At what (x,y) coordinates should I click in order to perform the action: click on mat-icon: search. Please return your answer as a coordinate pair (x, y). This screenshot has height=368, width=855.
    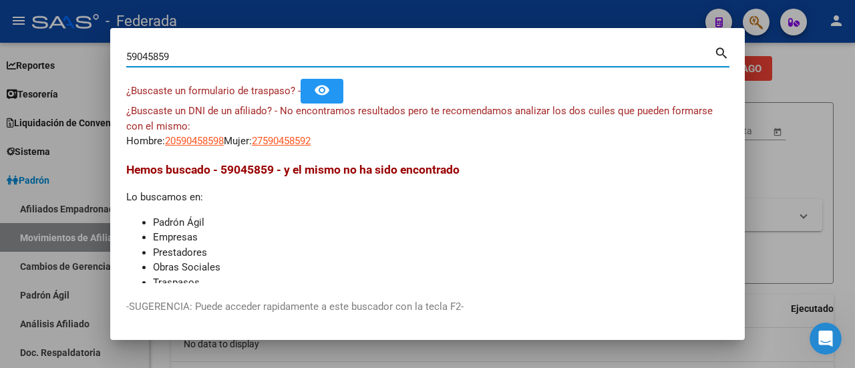
    Looking at the image, I should click on (722, 52).